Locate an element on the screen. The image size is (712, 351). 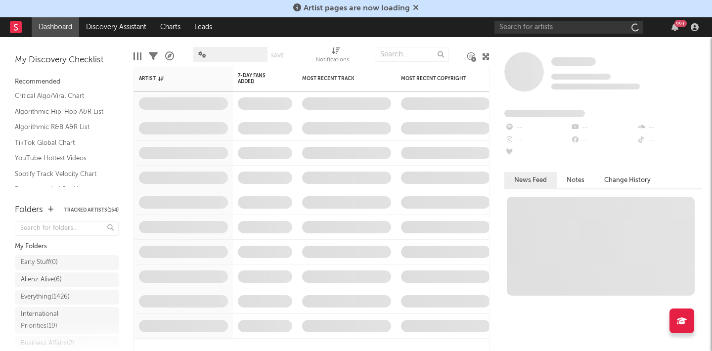
span: Fans Added by Platform is located at coordinates (544, 113).